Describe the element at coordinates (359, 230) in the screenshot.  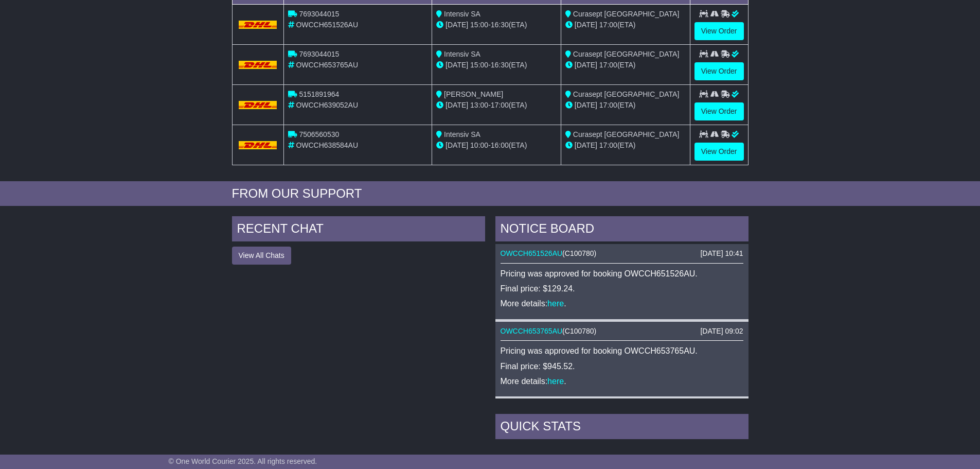
I see `div: RECENT CHAT` at that location.